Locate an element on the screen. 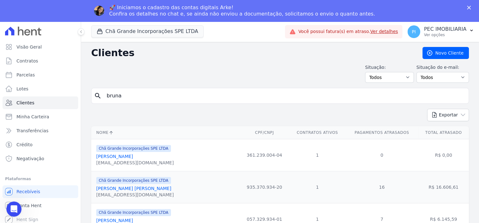 The image size is (479, 223). div: 🚀 Iniciamos o cadastro das contas digitais Arke! Confira os detalhes no chat e, se ainda não envi... is located at coordinates (242, 11).